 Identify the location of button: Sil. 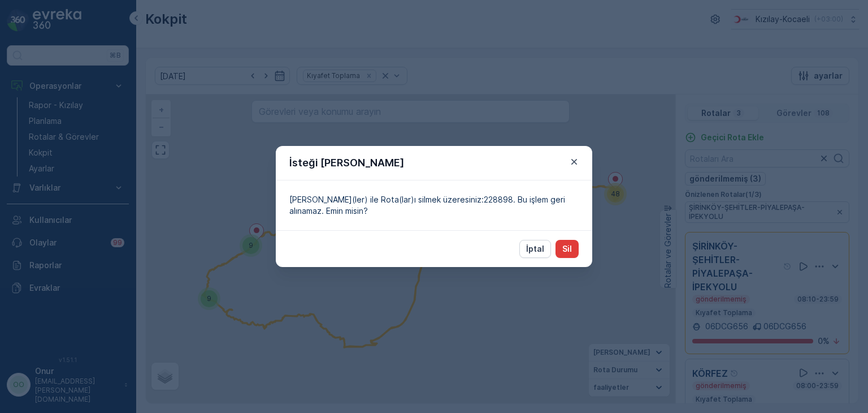
(567, 249).